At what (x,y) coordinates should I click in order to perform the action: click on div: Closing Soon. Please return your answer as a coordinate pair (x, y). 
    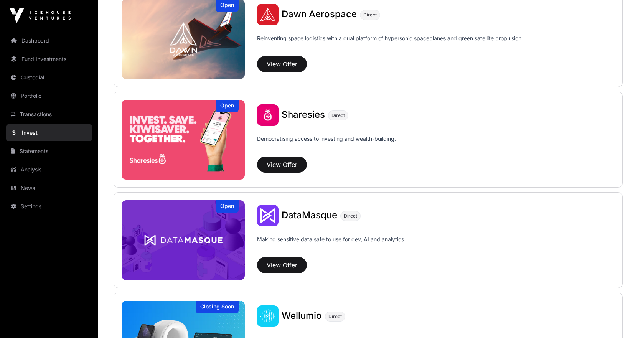
    Looking at the image, I should click on (217, 307).